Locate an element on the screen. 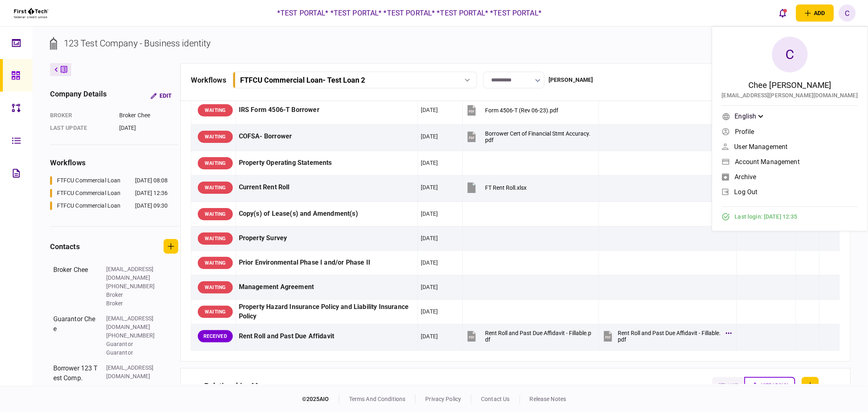 Image resolution: width=868 pixels, height=412 pixels. div: Current Rent Roll is located at coordinates (327, 187).